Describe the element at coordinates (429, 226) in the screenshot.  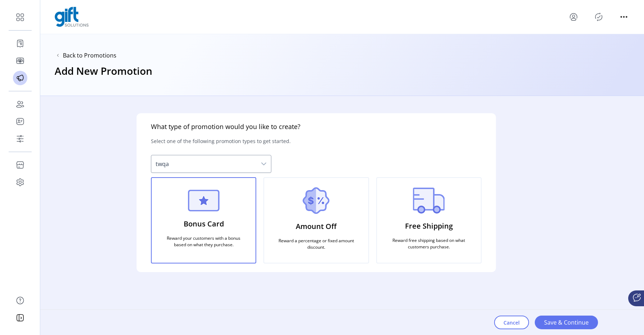
I see `p: Free Shipping` at that location.